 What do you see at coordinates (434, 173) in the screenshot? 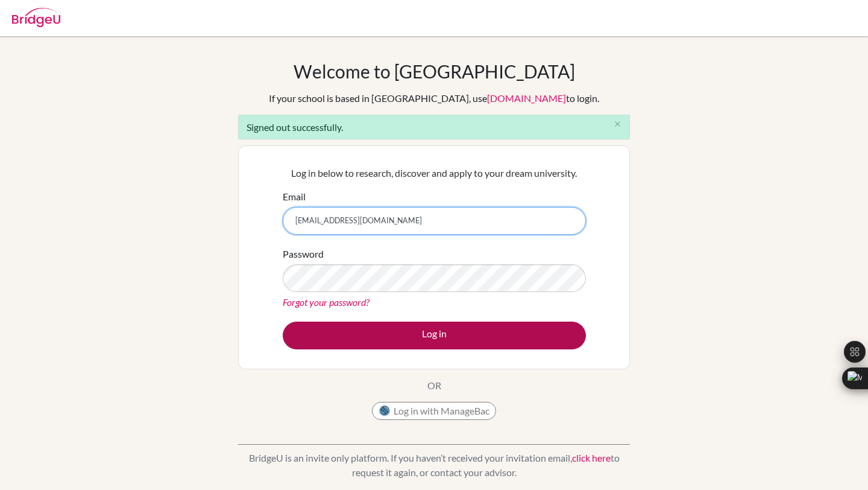
I see `p: Log in below to research, discover and apply to your dream university.` at bounding box center [434, 173].